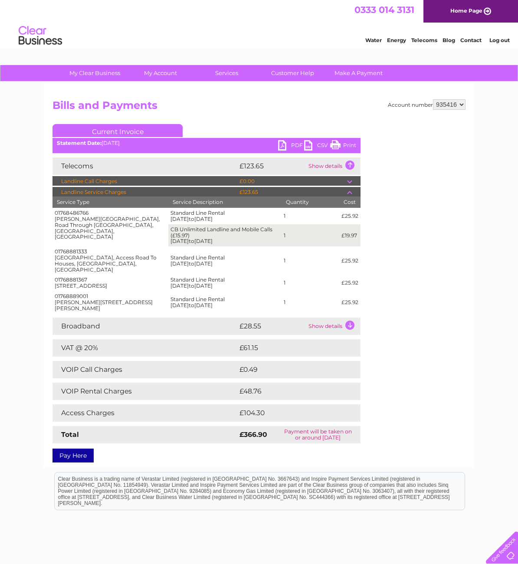 The height and width of the screenshot is (564, 518). I want to click on a: Telecoms, so click(424, 40).